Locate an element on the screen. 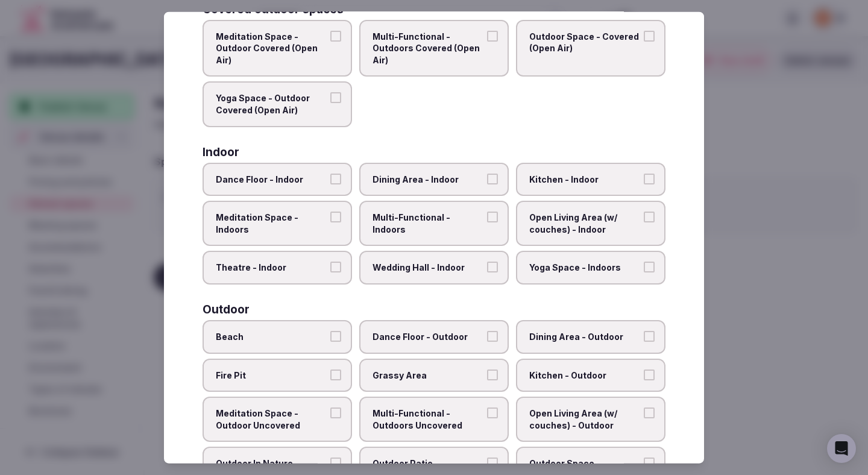 This screenshot has height=475, width=868. span: Kitchen - Outdoor is located at coordinates (585, 375).